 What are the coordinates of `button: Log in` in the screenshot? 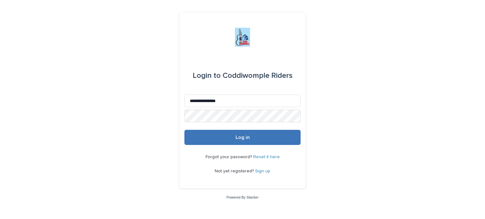 It's located at (242, 138).